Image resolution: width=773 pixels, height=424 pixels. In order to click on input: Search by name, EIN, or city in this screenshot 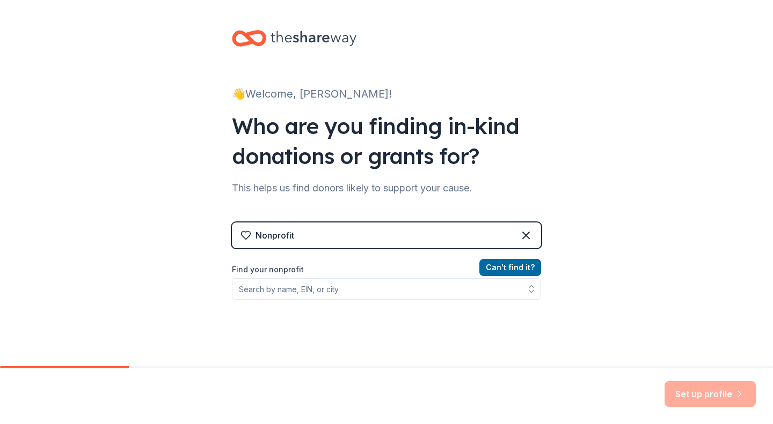, I will do `click(386, 289)`.